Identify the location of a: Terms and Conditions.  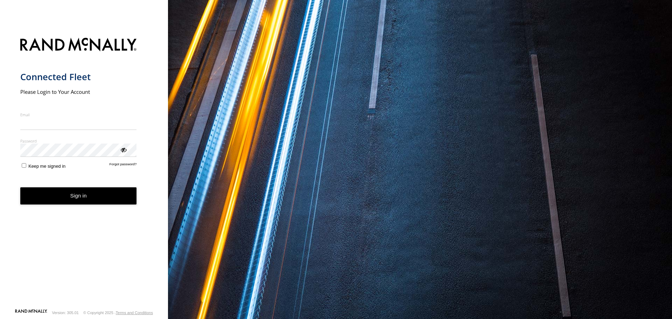
(134, 312).